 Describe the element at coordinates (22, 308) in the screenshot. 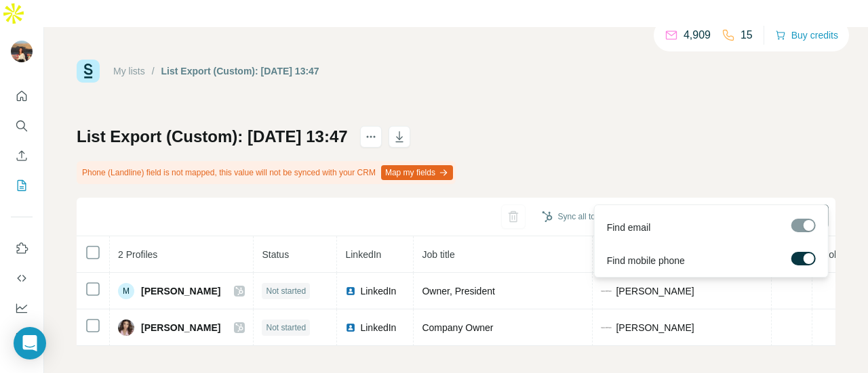

I see `button: Dashboard` at that location.